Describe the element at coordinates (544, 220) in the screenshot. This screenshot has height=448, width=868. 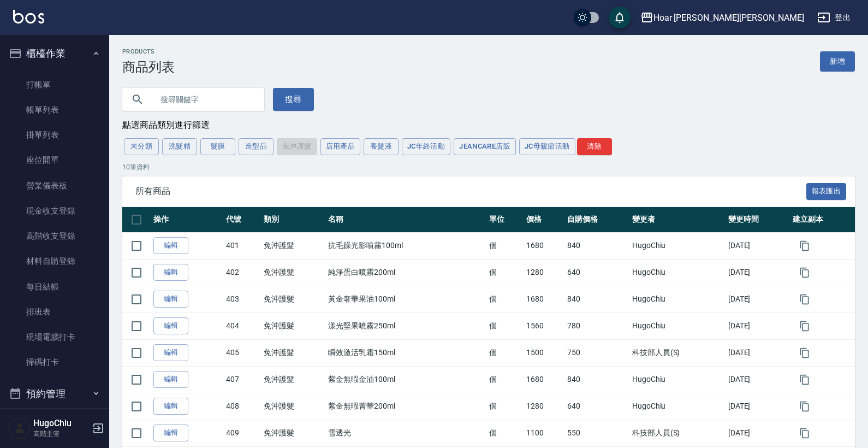
I see `th: 價格` at that location.